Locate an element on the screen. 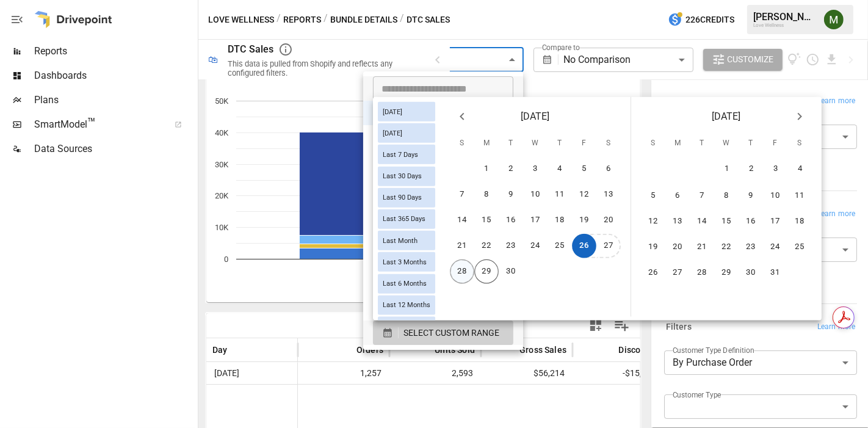 This screenshot has height=428, width=868. div: Last Year is located at coordinates (406, 327).